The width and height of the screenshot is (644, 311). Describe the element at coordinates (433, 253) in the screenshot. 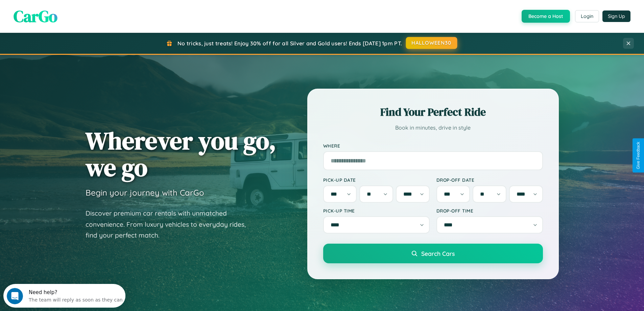

I see `button: Search Cars` at that location.